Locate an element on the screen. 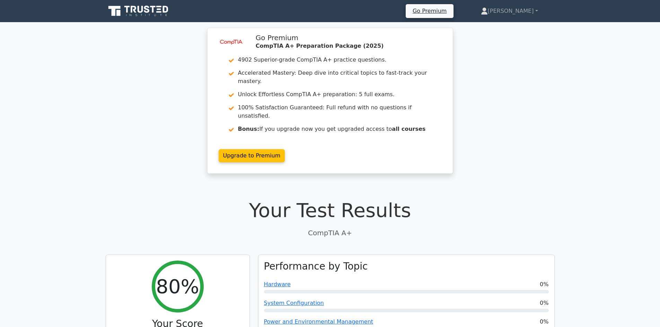 This screenshot has height=327, width=660. a: Upgrade to Premium is located at coordinates (252, 156).